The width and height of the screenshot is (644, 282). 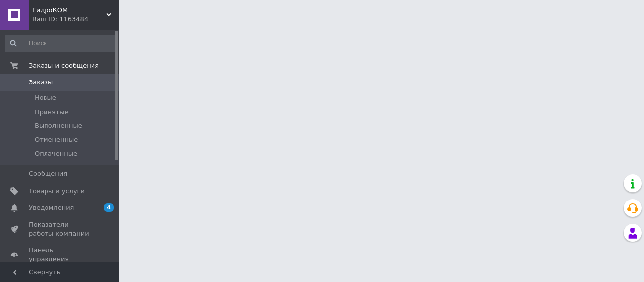 What do you see at coordinates (69, 10) in the screenshot?
I see `span: ГидроКОМ` at bounding box center [69, 10].